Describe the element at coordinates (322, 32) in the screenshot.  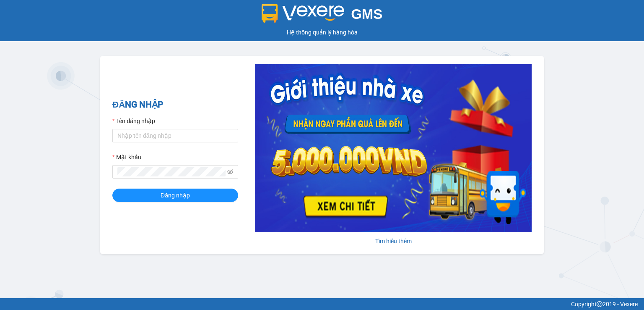
I see `div: Hệ thống quản lý hàng hóa` at that location.